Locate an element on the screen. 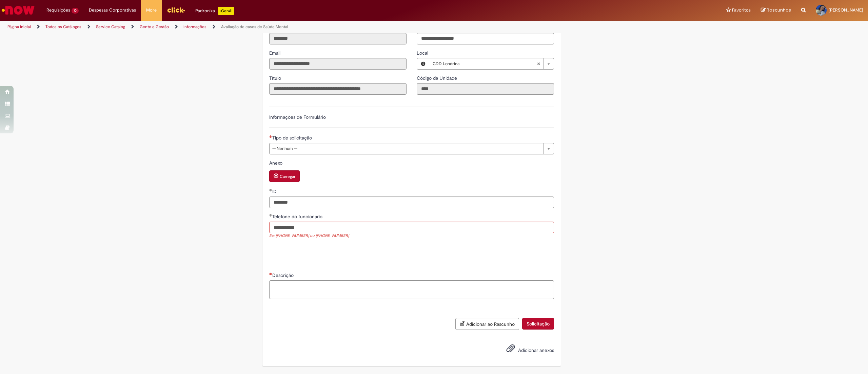 This screenshot has height=374, width=868. input: Código da Unidade is located at coordinates (485, 89).